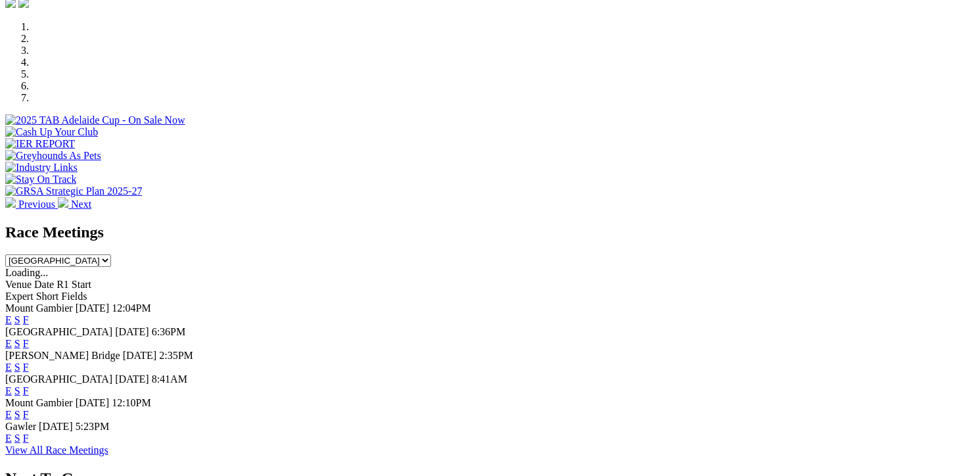 This screenshot has width=980, height=476. What do you see at coordinates (19, 296) in the screenshot?
I see `span: Expert` at bounding box center [19, 296].